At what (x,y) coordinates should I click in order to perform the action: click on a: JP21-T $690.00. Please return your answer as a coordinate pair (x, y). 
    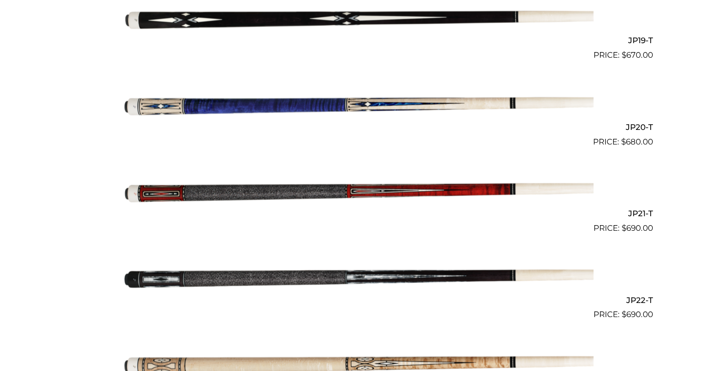
    Looking at the image, I should click on (357, 193).